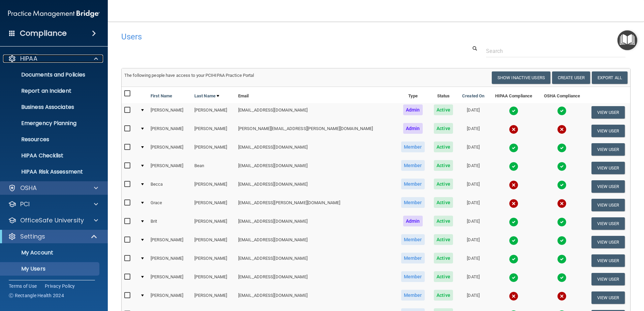  What do you see at coordinates (36, 295) in the screenshot?
I see `span: Ⓒ Rectangle Health 2024` at bounding box center [36, 295].